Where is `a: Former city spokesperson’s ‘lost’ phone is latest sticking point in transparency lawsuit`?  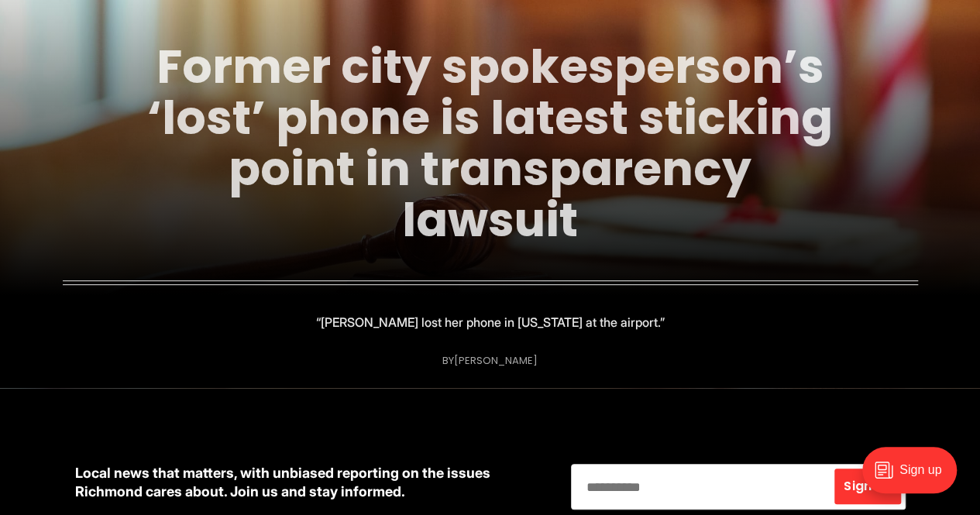 a: Former city spokesperson’s ‘lost’ phone is latest sticking point in transparency lawsuit is located at coordinates (490, 143).